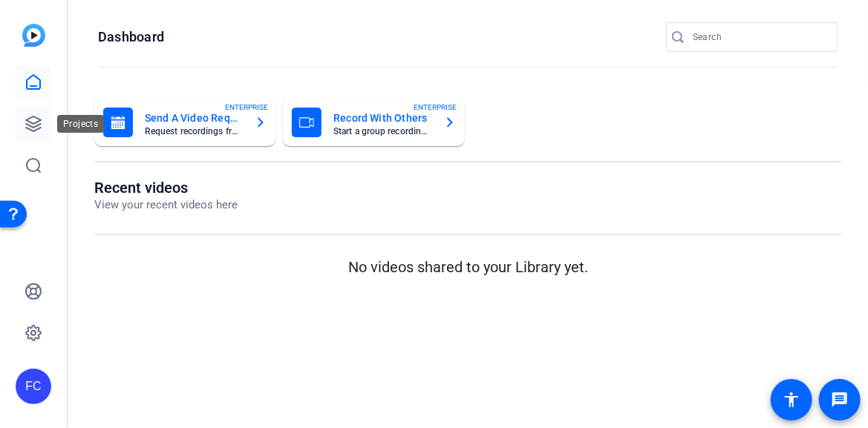  I want to click on img: blue-gradient.svg, so click(34, 35).